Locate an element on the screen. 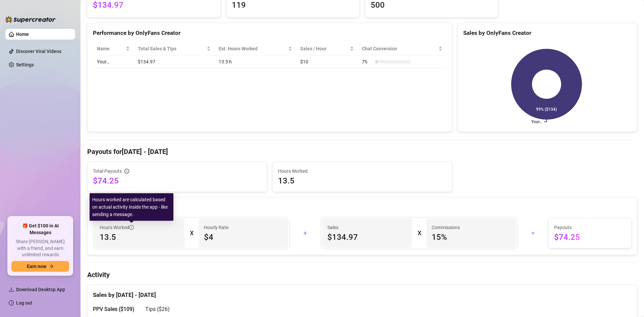 Image resolution: width=644 pixels, height=317 pixels. article: Commissions is located at coordinates (445, 228).